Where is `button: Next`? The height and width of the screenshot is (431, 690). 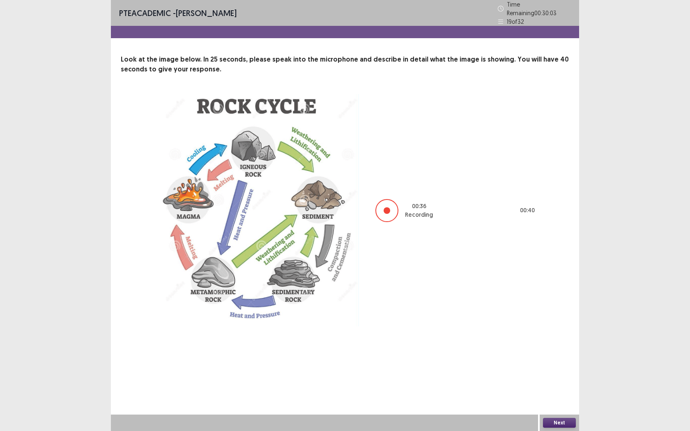 button: Next is located at coordinates (560, 423).